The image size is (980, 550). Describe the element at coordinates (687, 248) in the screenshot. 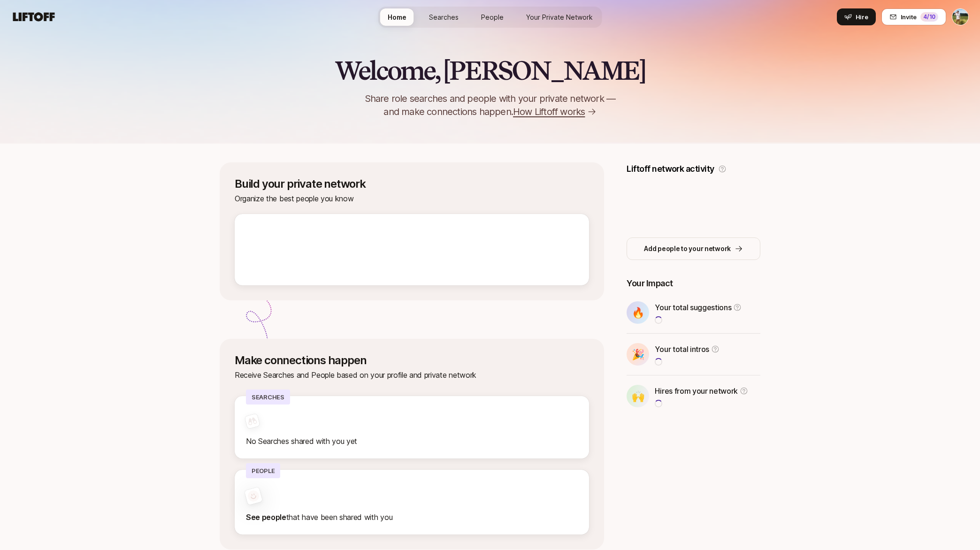

I see `p: Add people to your network` at that location.